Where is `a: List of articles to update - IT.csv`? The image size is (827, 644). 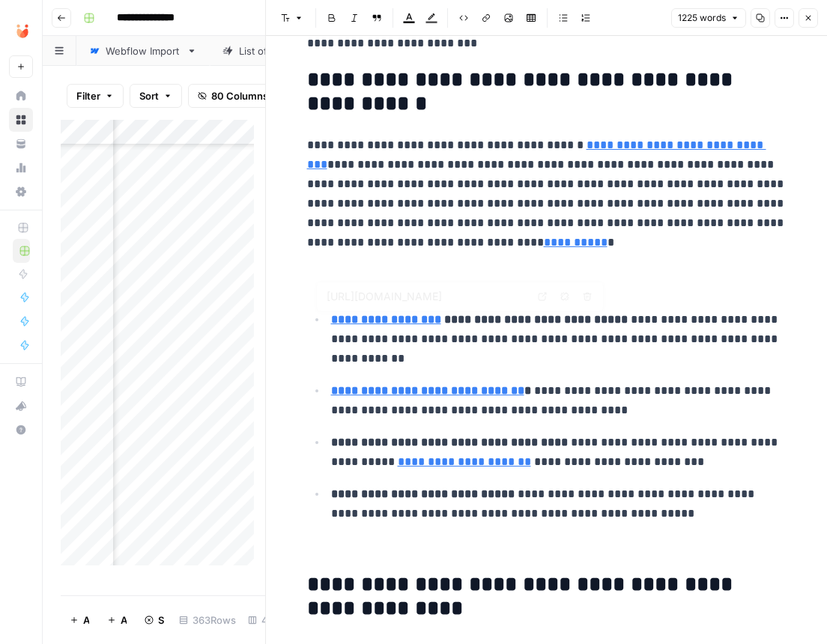 a: List of articles to update - IT.csv is located at coordinates (315, 51).